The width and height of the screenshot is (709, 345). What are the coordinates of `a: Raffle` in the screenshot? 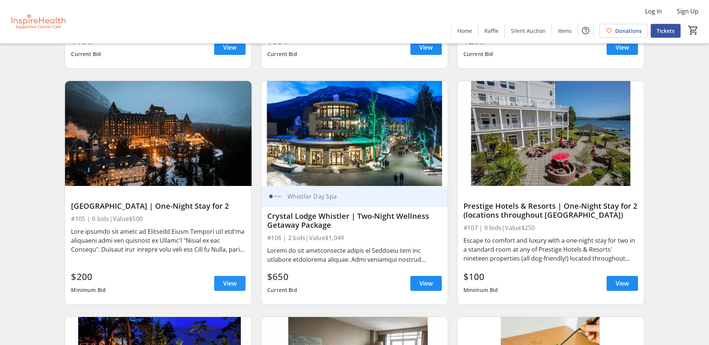 It's located at (492, 31).